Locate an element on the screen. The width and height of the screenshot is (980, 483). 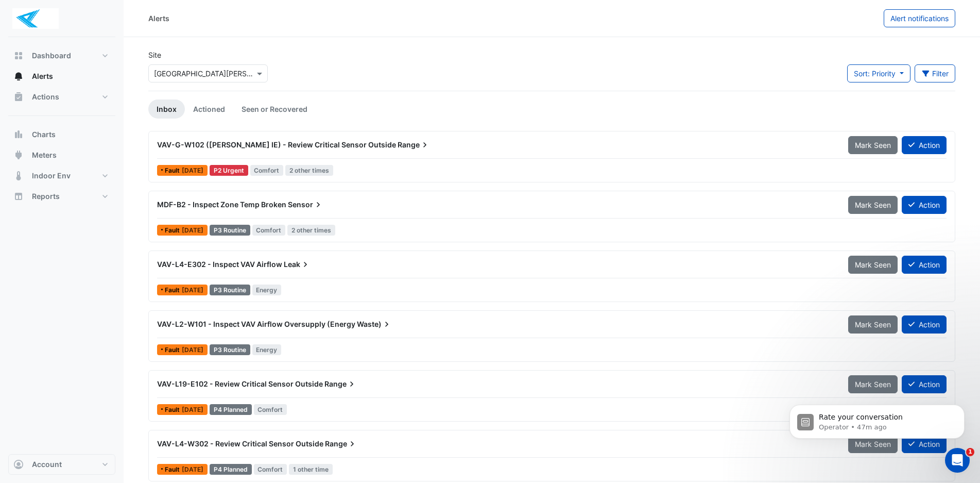
button: Alert notifications is located at coordinates (919, 18).